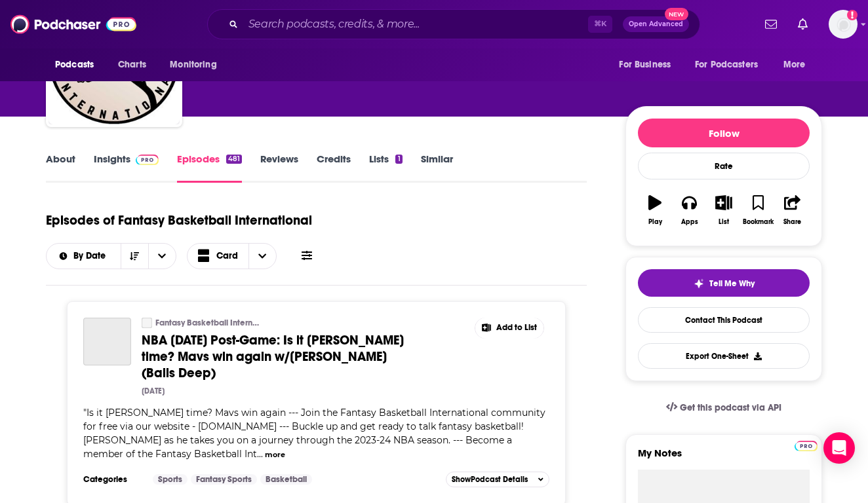 The image size is (868, 503). What do you see at coordinates (732, 284) in the screenshot?
I see `span: Tell Me Why` at bounding box center [732, 284].